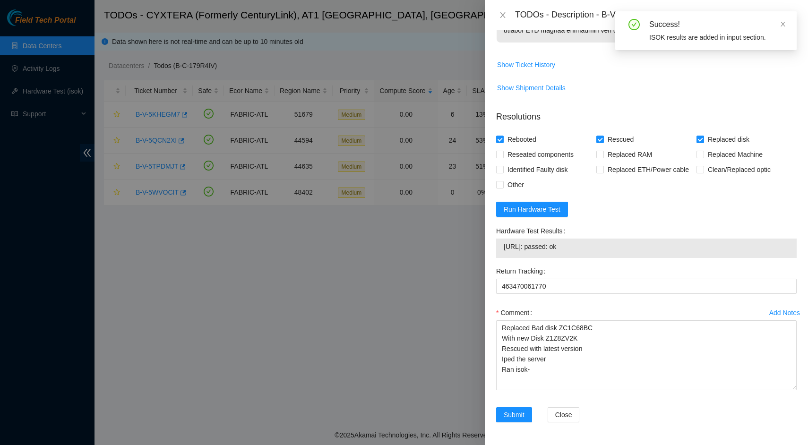  I want to click on span: Replaced ETH/Power cable, so click(649, 170).